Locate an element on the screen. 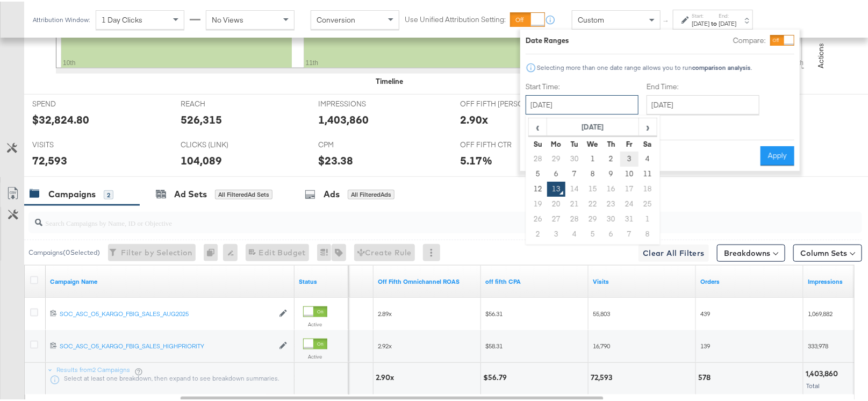  th: Su is located at coordinates (538, 142).